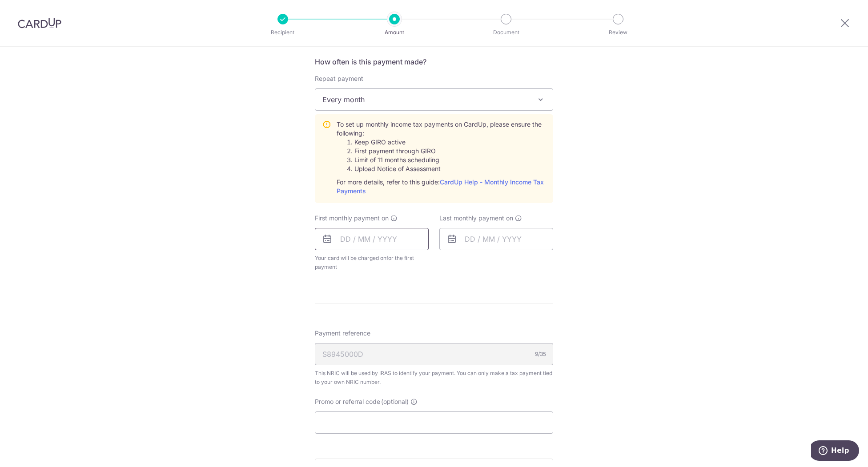 This screenshot has height=467, width=868. Describe the element at coordinates (434, 62) in the screenshot. I see `h5: How often is this payment made?` at that location.